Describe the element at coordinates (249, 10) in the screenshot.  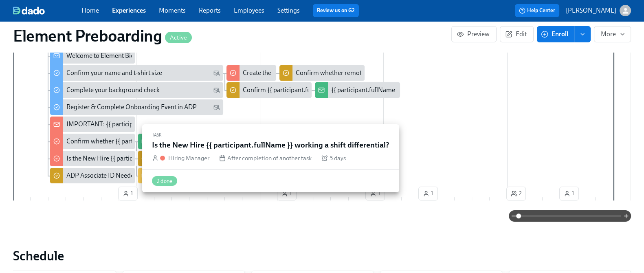
I see `a: Employees` at that location.